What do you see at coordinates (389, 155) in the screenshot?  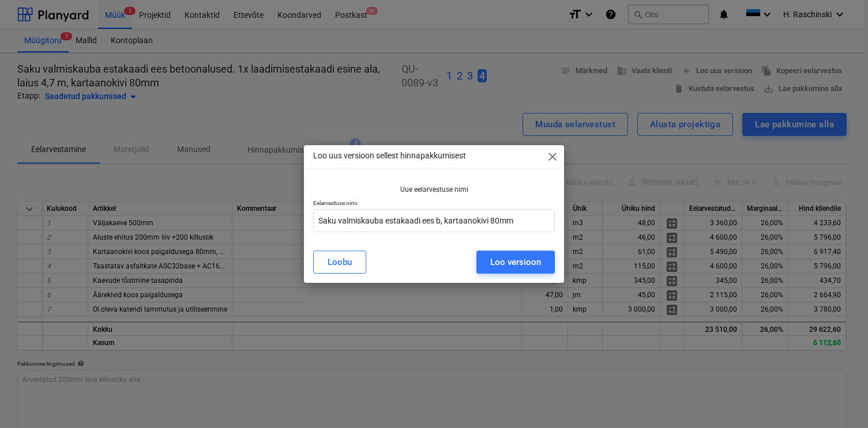 I see `p: Loo uus versioon sellest hinnapakkumisest` at bounding box center [389, 155].